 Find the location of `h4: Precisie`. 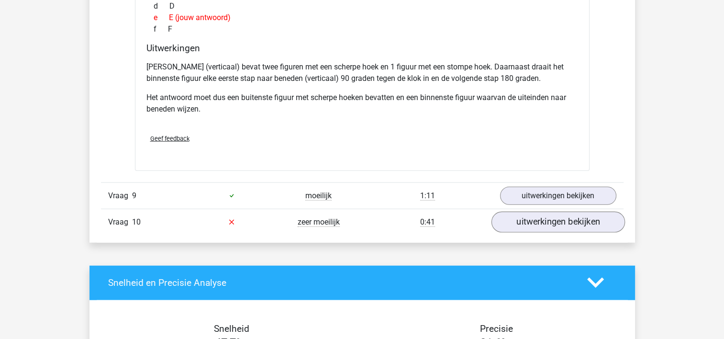

h4: Precisie is located at coordinates (497, 328).